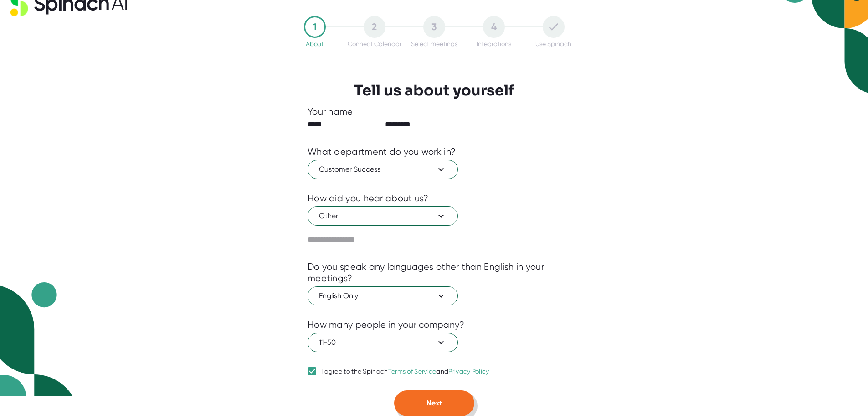 This screenshot has height=416, width=868. I want to click on a: Terms of Service, so click(413, 371).